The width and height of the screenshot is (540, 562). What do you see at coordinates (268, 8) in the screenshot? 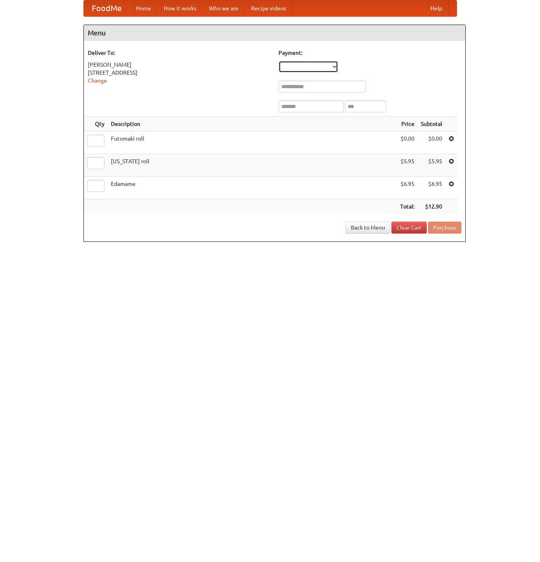
I see `a: Recipe videos` at bounding box center [268, 8].